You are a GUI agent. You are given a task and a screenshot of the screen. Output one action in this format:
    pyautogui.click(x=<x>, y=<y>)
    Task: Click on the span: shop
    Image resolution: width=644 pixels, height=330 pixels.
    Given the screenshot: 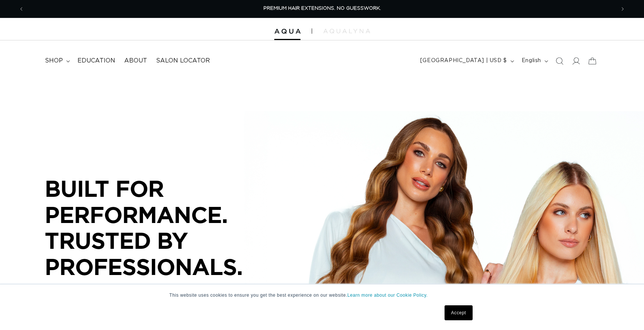 What is the action you would take?
    pyautogui.click(x=54, y=60)
    